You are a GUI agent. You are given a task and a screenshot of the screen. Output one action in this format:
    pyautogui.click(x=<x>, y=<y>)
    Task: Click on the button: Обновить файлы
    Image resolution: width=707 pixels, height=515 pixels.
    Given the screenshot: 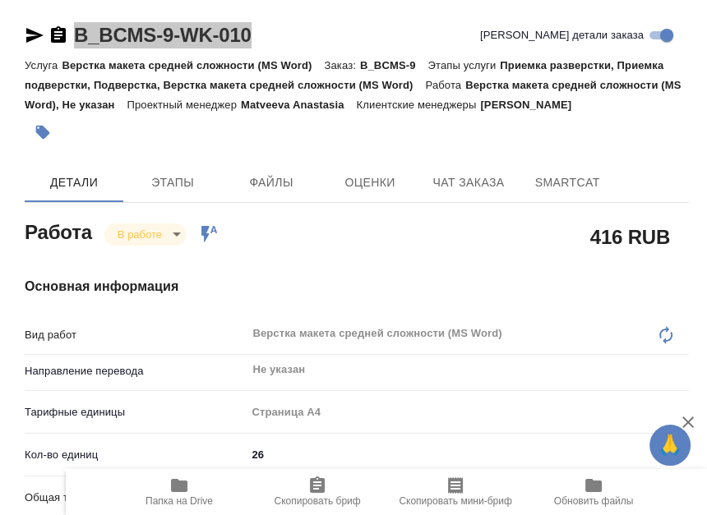 What is the action you would take?
    pyautogui.click(x=593, y=492)
    